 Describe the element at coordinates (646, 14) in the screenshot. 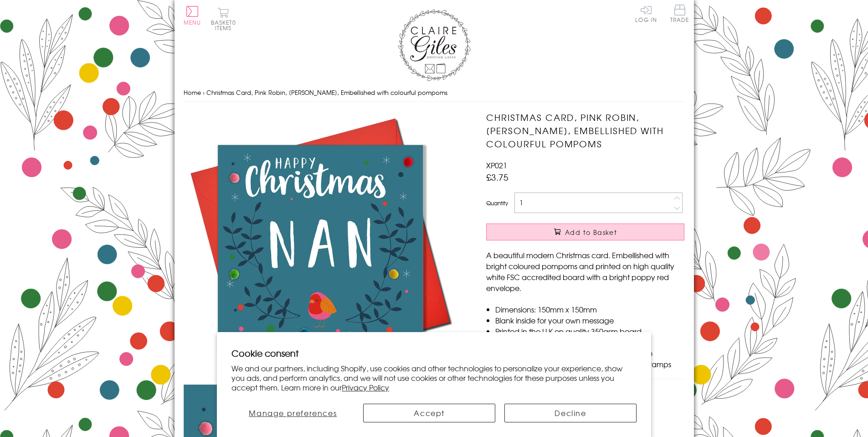

I see `a: Log In` at that location.